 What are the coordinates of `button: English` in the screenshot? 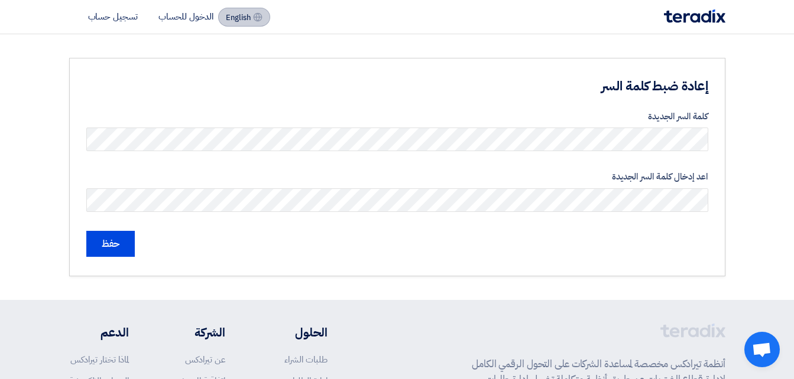 It's located at (244, 17).